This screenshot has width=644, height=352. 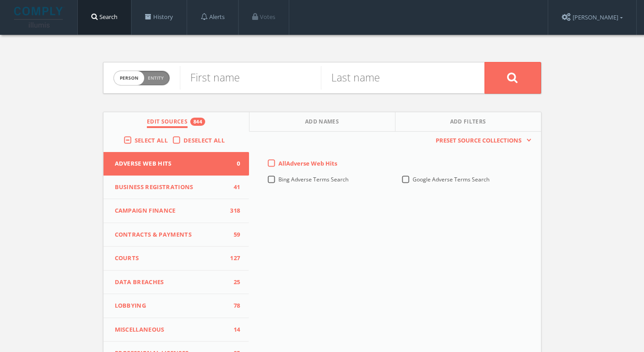 I want to click on img: illumis, so click(x=39, y=17).